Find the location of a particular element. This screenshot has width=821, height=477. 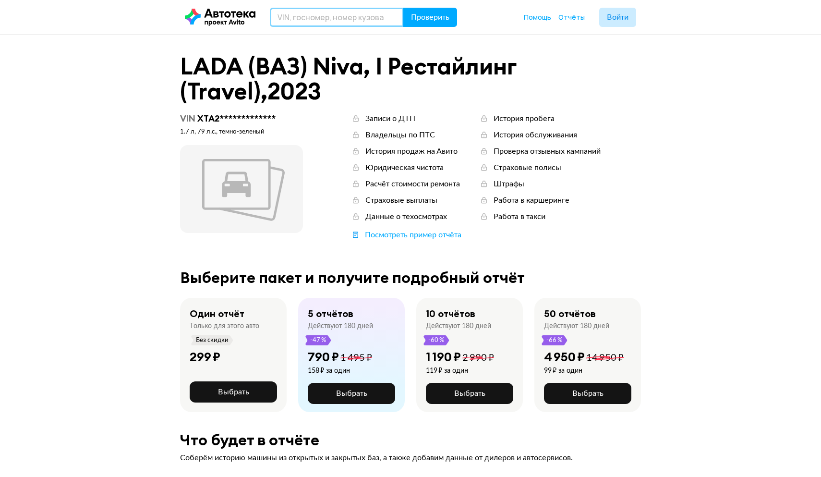

button: Войти is located at coordinates (617, 17).